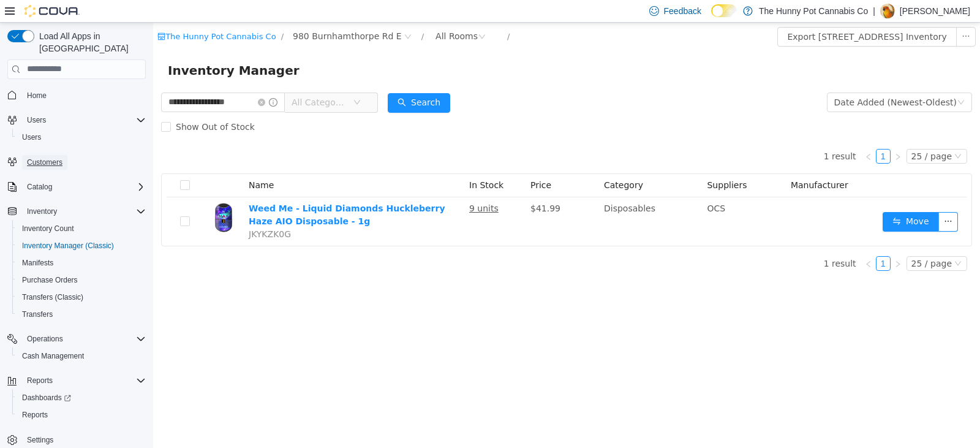  I want to click on button: Home, so click(77, 95).